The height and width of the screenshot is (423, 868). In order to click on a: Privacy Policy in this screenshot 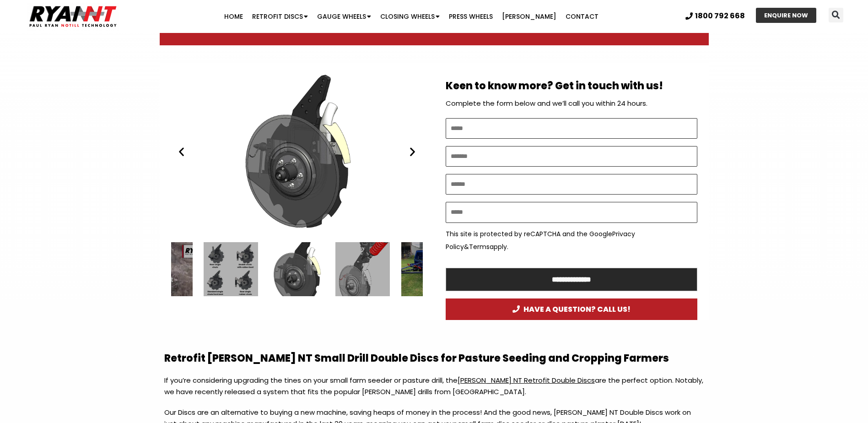, I will do `click(541, 241)`.